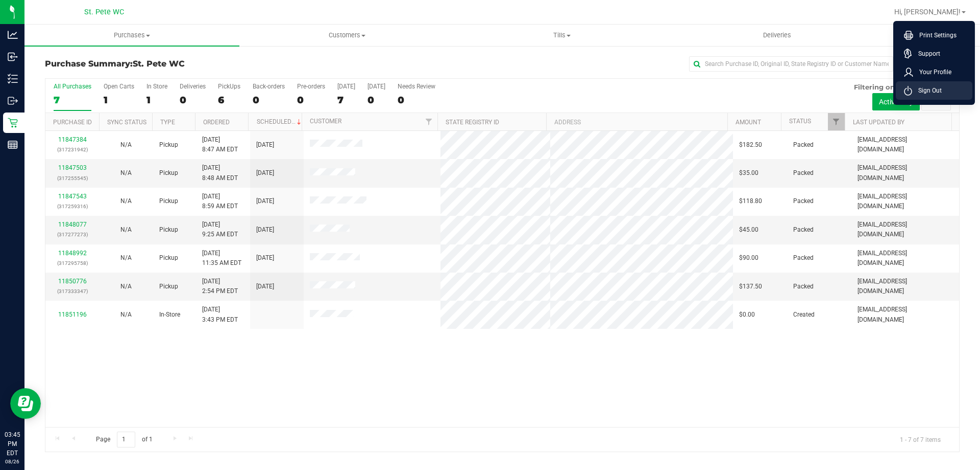  What do you see at coordinates (72, 291) in the screenshot?
I see `p: (317333347)` at bounding box center [72, 291].